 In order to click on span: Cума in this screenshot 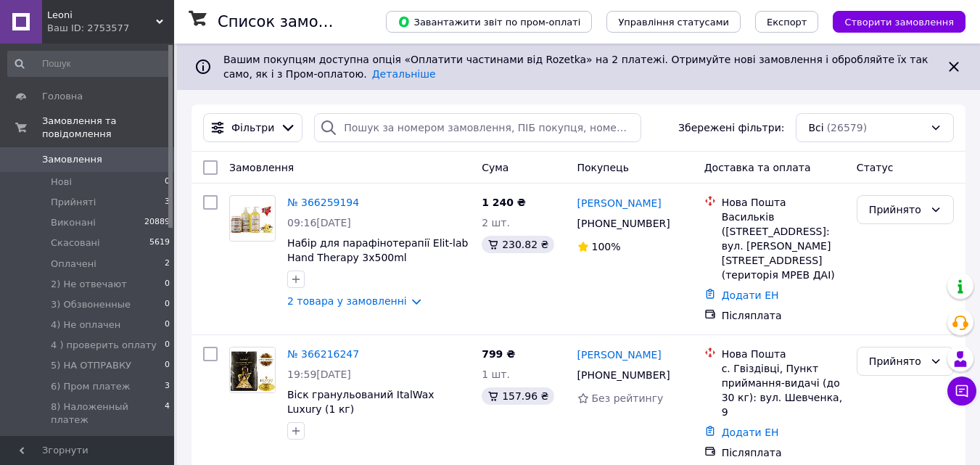, I will do `click(495, 168)`.